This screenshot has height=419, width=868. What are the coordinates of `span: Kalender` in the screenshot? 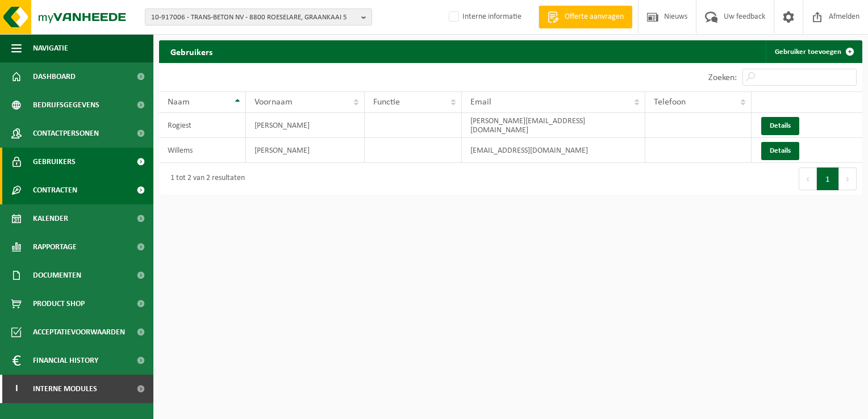 It's located at (51, 219).